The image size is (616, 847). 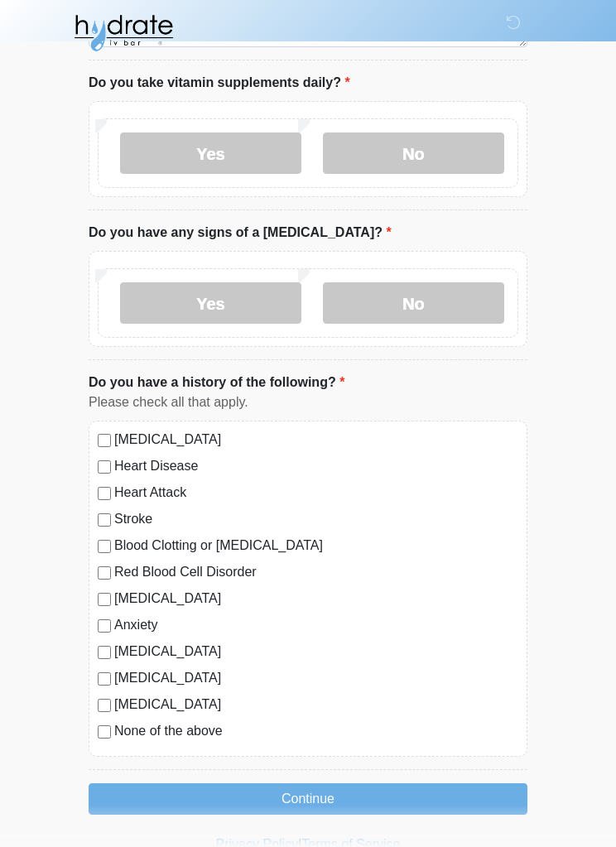 What do you see at coordinates (104, 574) in the screenshot?
I see `input: Red Blood Cell Disorder` at bounding box center [104, 574].